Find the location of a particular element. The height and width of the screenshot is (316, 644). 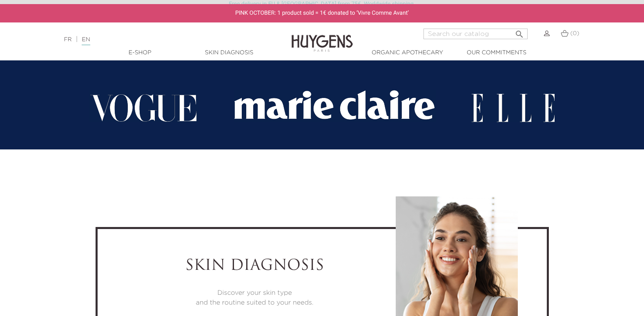

h2: SKIN DIAGNOSIS is located at coordinates (255, 266).